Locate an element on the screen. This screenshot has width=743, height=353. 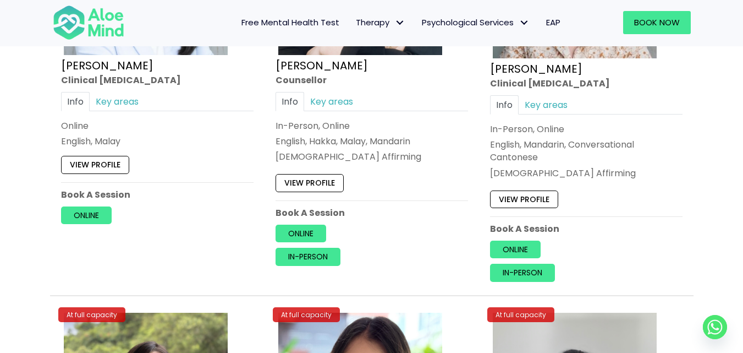
span: Therapy: submenu is located at coordinates (400, 23).